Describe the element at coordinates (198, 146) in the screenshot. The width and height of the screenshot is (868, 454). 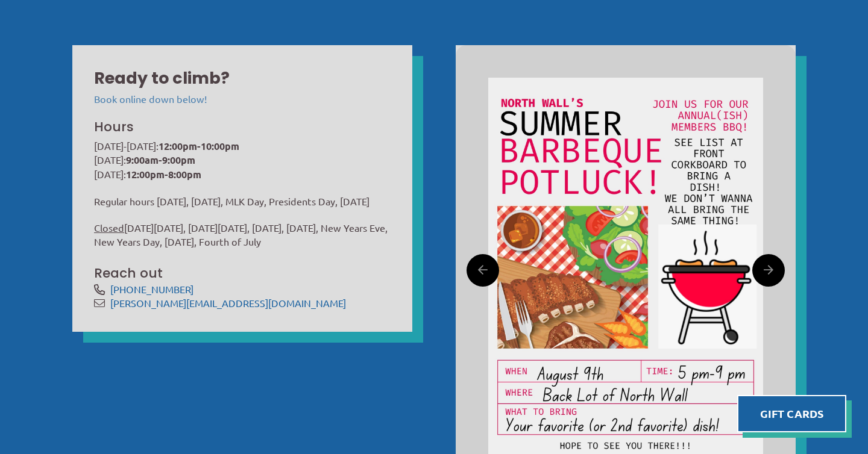
I see `strong: 12:00pm-10:00pm` at that location.